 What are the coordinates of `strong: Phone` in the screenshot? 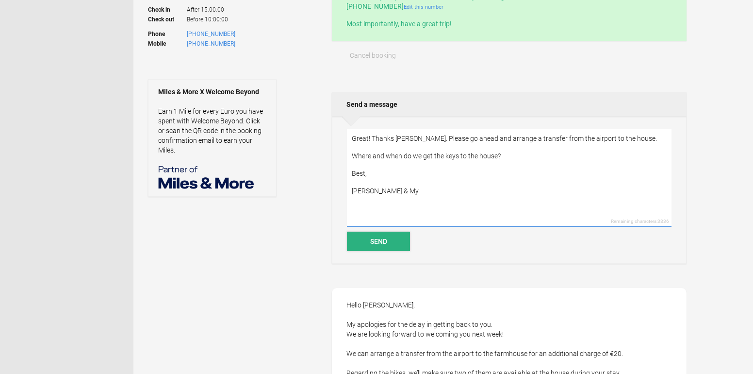 It's located at (167, 34).